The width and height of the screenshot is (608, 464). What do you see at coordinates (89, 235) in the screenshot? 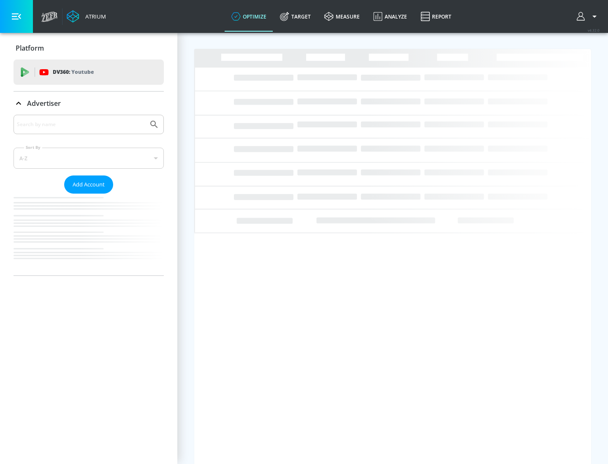
I see `nav: list of Advertiser` at bounding box center [89, 235].